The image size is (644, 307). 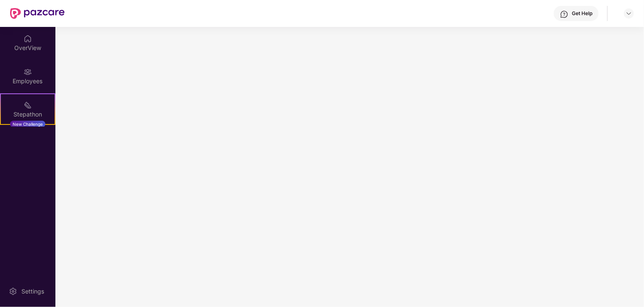 What do you see at coordinates (38, 14) in the screenshot?
I see `img: New Pazcare Logo` at bounding box center [38, 14].